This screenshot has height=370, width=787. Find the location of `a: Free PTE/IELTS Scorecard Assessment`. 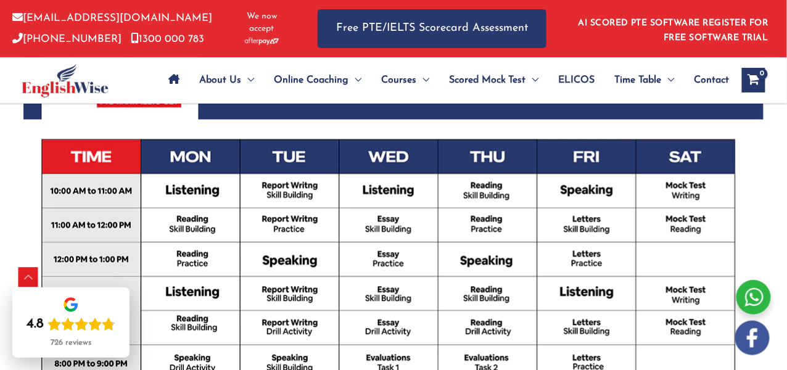

a: Free PTE/IELTS Scorecard Assessment is located at coordinates (432, 28).